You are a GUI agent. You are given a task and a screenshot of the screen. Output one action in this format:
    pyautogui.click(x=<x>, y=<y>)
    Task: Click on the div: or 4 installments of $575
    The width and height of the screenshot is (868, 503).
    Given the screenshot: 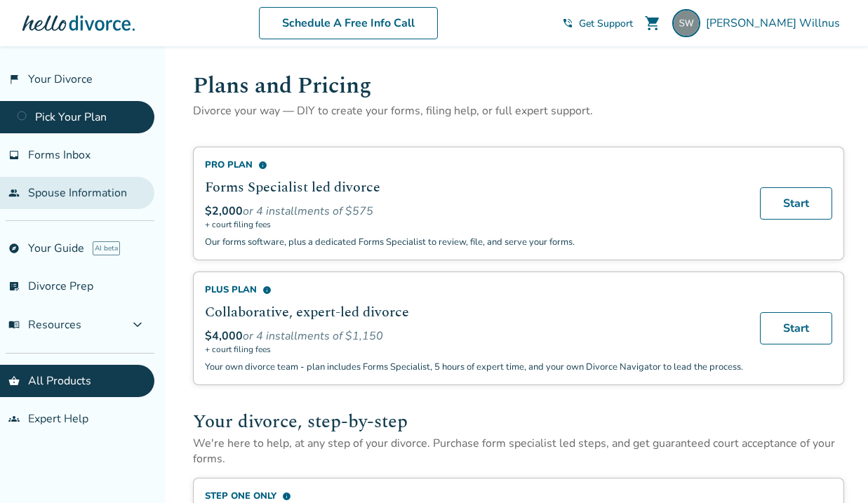 What is the action you would take?
    pyautogui.click(x=473, y=211)
    